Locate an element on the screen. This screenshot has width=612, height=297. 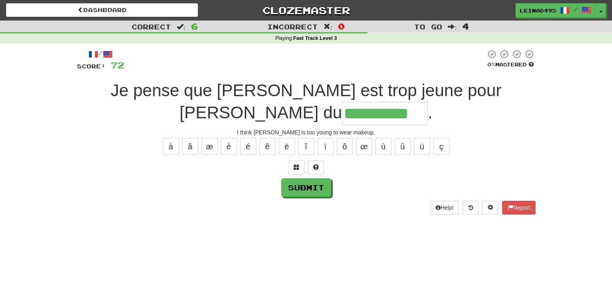
button: è is located at coordinates (229, 146).